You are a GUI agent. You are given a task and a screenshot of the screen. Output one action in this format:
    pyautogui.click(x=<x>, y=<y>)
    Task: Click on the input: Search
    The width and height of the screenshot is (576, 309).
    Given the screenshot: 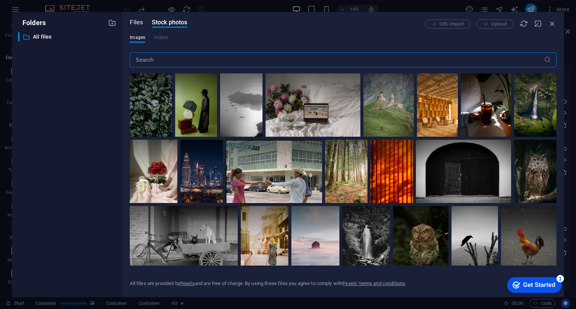 What is the action you would take?
    pyautogui.click(x=336, y=60)
    